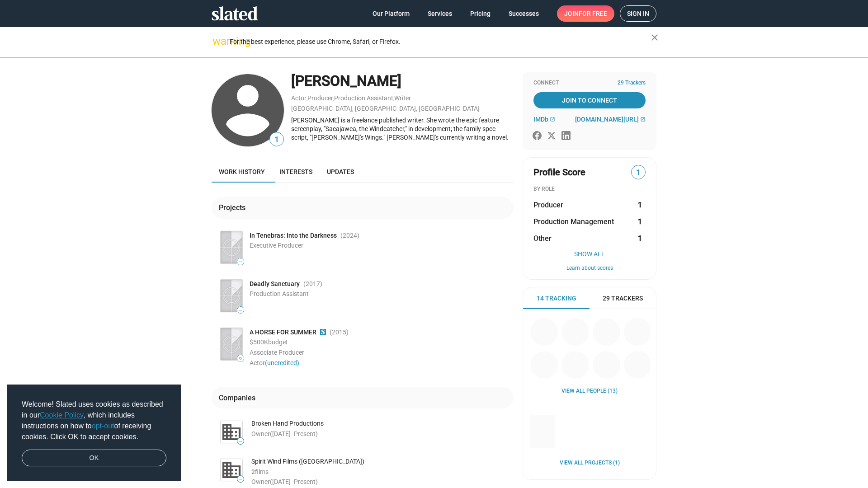 This screenshot has width=868, height=488. Describe the element at coordinates (590, 268) in the screenshot. I see `button: Learn about scores` at that location.